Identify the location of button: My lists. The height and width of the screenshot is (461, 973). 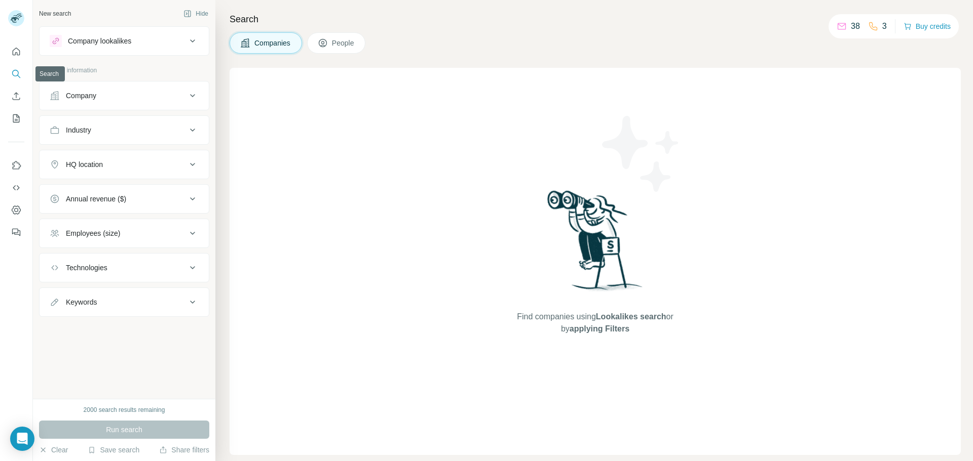
(16, 119).